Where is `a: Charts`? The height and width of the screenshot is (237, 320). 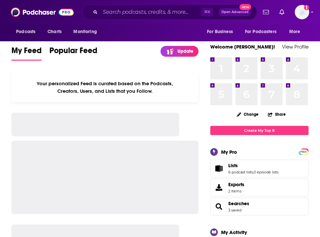 a: Charts is located at coordinates (54, 32).